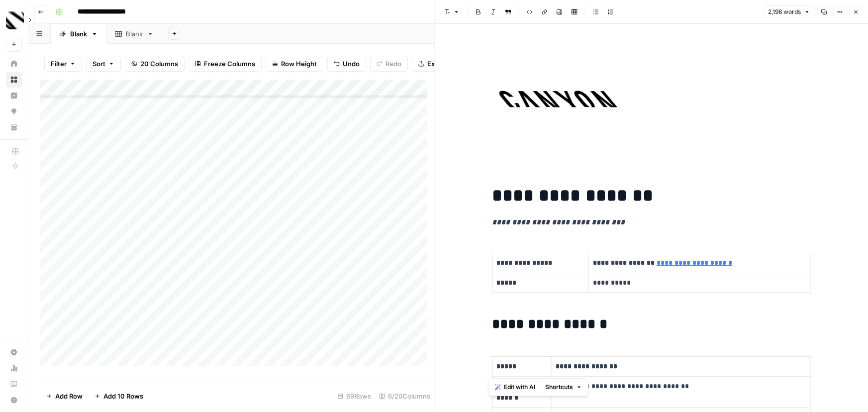 The height and width of the screenshot is (412, 868). I want to click on span: Freeze Columns, so click(229, 63).